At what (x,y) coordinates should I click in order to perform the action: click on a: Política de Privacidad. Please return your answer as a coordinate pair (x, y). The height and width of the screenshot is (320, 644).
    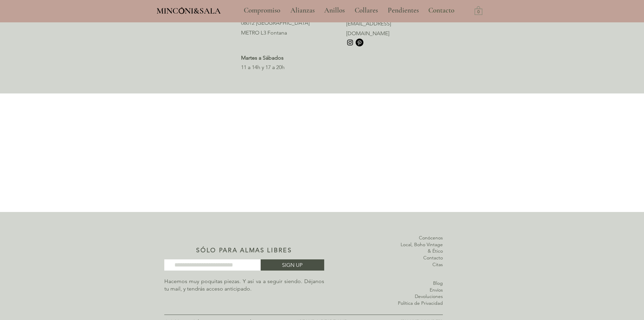
    Looking at the image, I should click on (420, 303).